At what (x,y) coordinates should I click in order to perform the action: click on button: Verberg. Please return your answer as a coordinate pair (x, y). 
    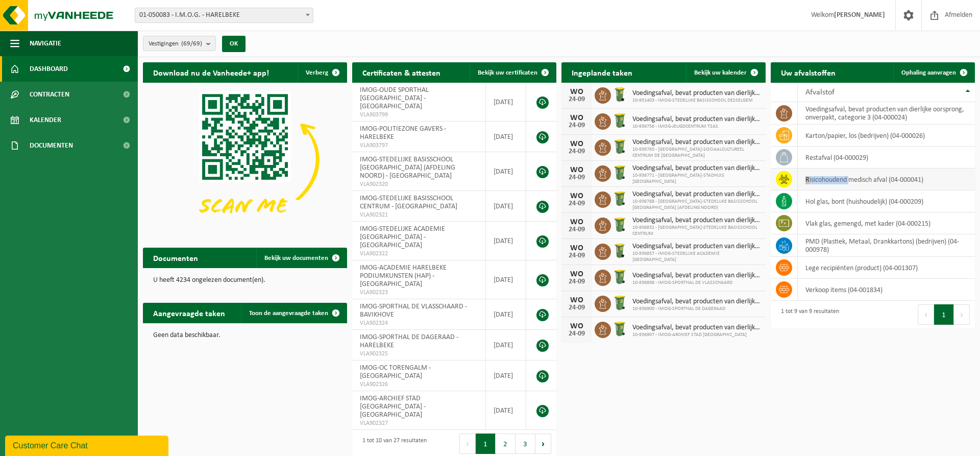
    Looking at the image, I should click on (321, 72).